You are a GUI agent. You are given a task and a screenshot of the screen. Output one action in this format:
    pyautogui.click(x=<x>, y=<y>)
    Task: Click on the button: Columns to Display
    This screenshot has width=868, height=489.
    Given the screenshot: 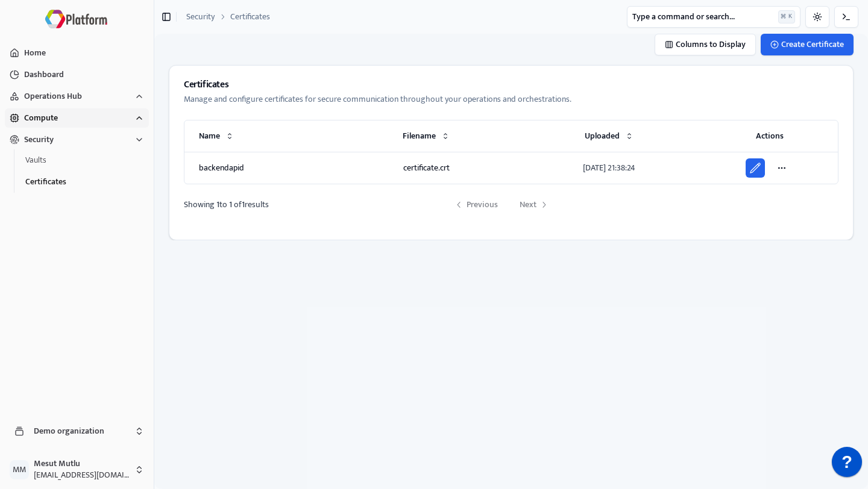 What is the action you would take?
    pyautogui.click(x=705, y=45)
    